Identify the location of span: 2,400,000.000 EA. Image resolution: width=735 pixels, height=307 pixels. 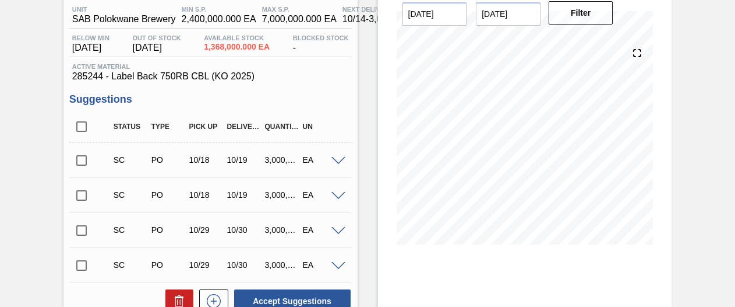
(219, 19).